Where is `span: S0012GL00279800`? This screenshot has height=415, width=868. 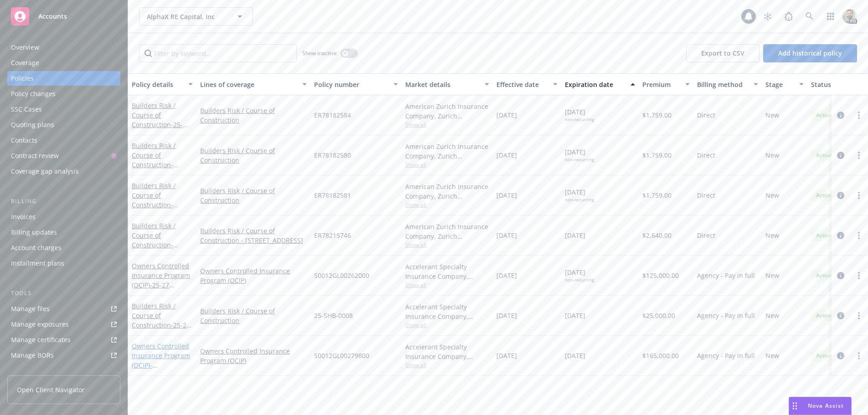
span: S0012GL00279800 is located at coordinates (342, 355).